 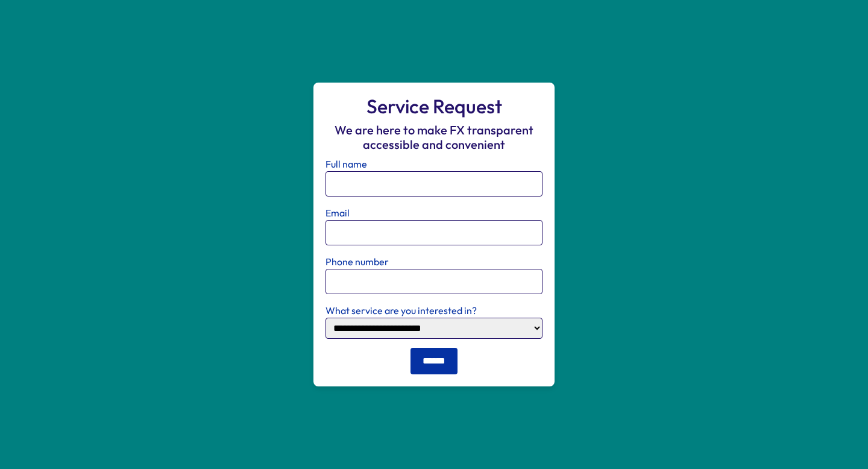 I want to click on label: Email, so click(x=338, y=213).